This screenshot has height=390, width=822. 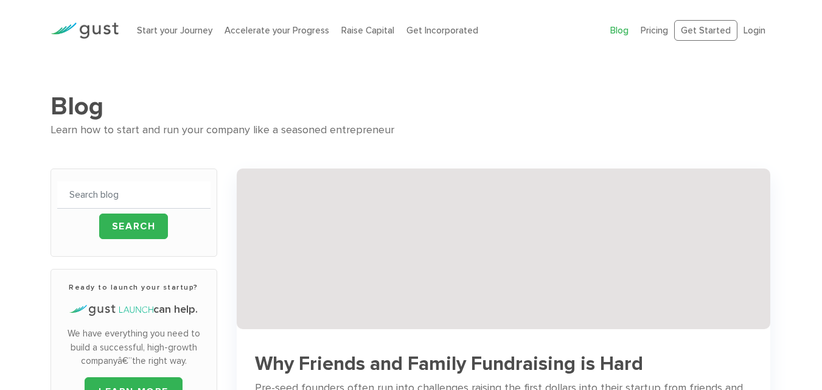 What do you see at coordinates (134, 348) in the screenshot?
I see `p: We have everything you need to build a successful, high-growth companyâ€”the right way.` at bounding box center [134, 348].